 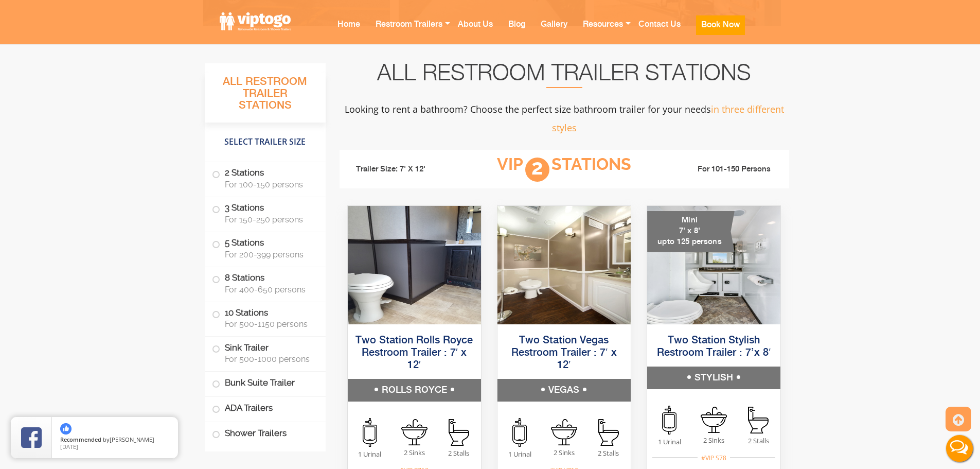 I want to click on span: For 500-1150 persons, so click(x=269, y=324).